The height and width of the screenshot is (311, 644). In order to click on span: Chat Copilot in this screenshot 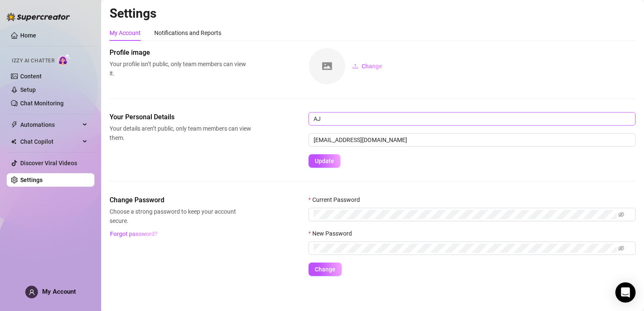, I will do `click(50, 142)`.